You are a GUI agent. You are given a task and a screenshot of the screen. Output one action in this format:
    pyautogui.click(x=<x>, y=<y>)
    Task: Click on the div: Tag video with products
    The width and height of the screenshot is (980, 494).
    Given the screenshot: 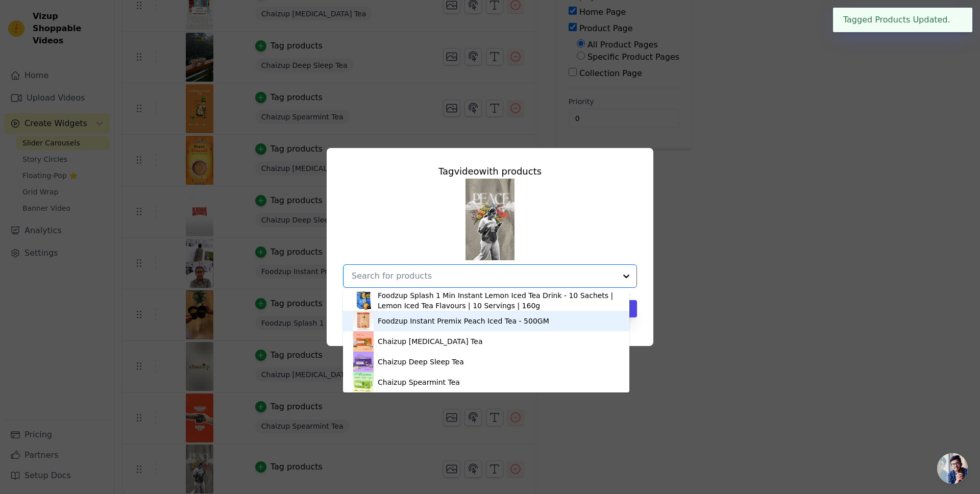 What is the action you would take?
    pyautogui.click(x=490, y=172)
    